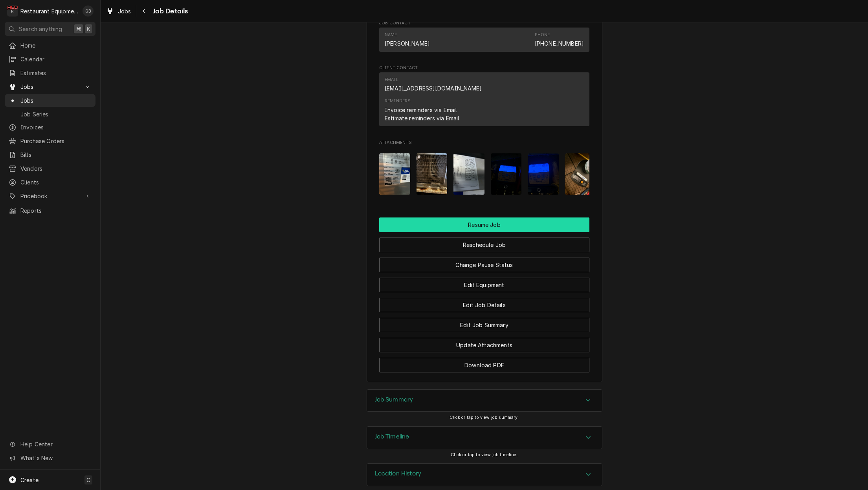 The width and height of the screenshot is (868, 490). Describe the element at coordinates (56, 141) in the screenshot. I see `span: Purchase Orders` at that location.